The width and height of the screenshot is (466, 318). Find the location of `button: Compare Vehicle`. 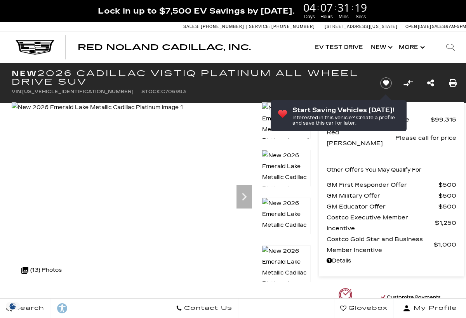

button: Compare Vehicle is located at coordinates (409, 83).